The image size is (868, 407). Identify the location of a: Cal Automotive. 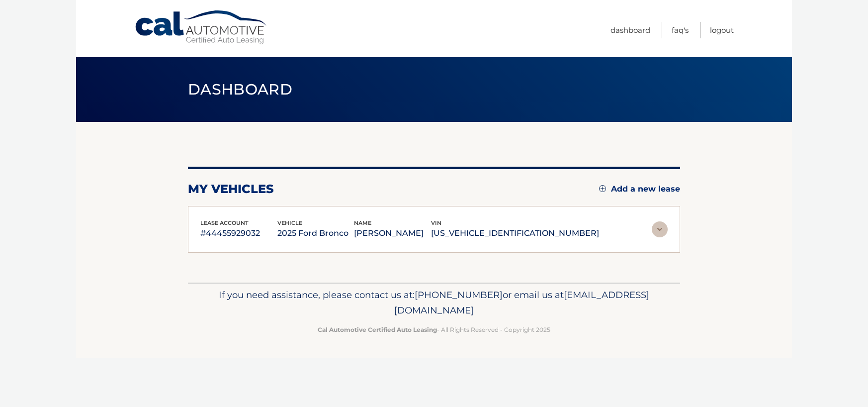
(202, 27).